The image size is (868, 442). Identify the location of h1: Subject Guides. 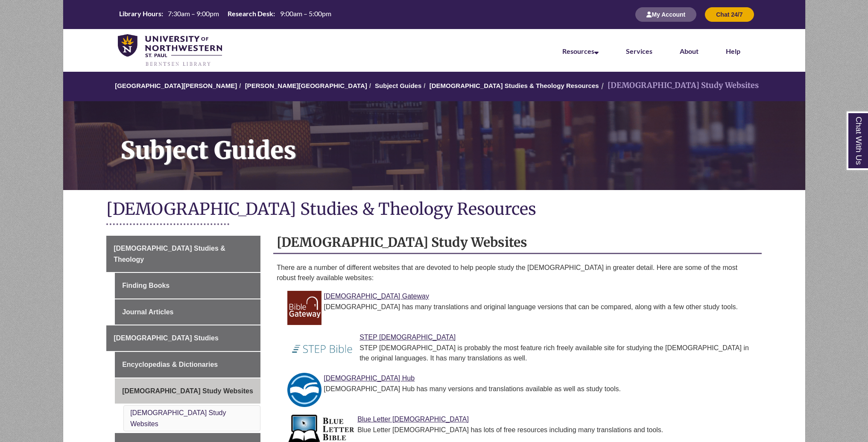
(458, 140).